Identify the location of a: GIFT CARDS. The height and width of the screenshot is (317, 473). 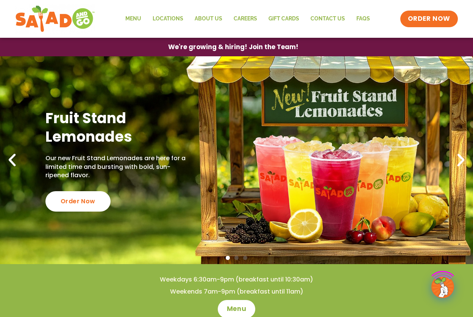
(283, 19).